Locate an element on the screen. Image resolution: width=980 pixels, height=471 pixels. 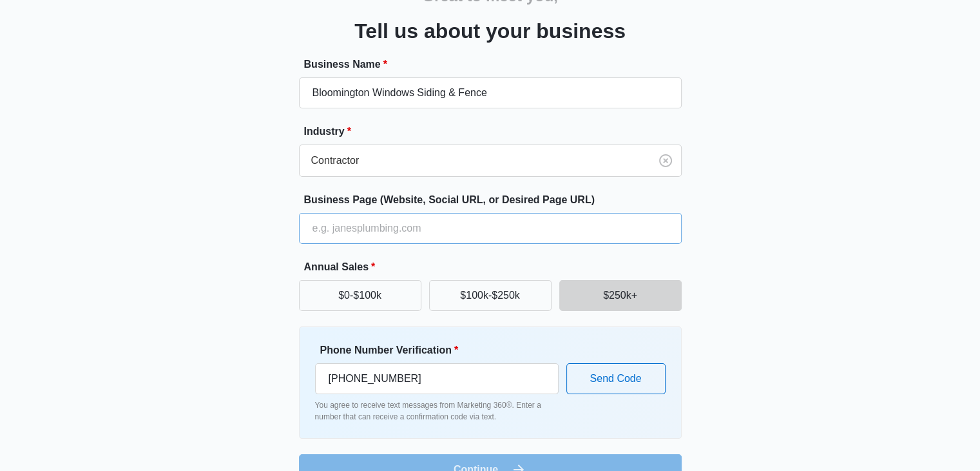
button: $0-$100k is located at coordinates (360, 295).